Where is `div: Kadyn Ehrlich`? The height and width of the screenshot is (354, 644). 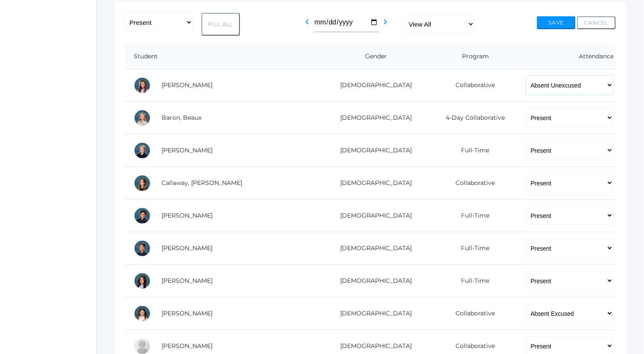 div: Kadyn Ehrlich is located at coordinates (143, 281).